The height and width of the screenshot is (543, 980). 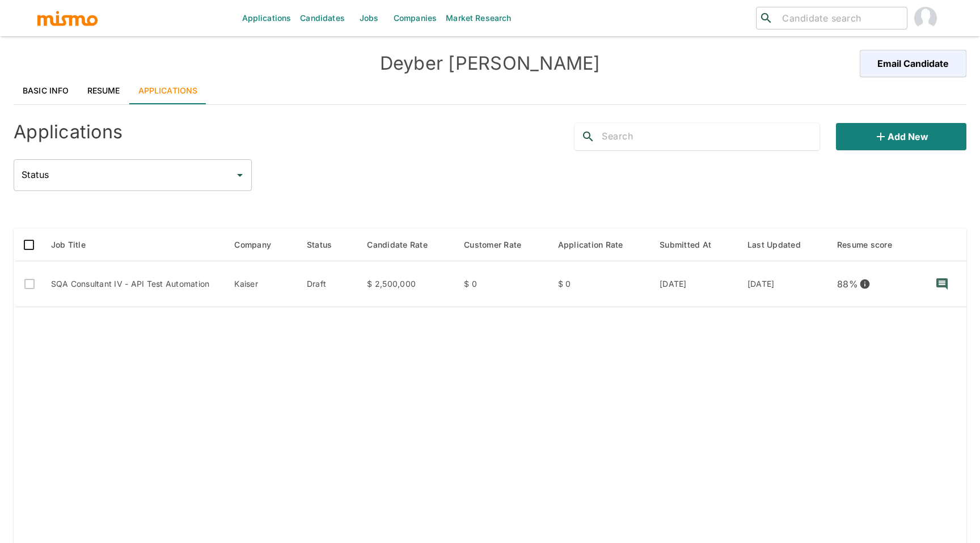 What do you see at coordinates (693, 245) in the screenshot?
I see `span: Submitted At` at bounding box center [693, 245].